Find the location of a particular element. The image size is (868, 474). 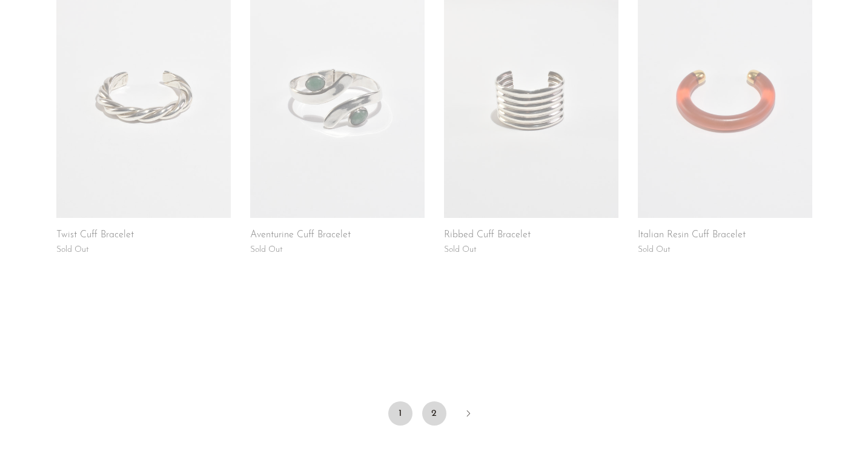

a: Italian Resin Cuff Bracelet is located at coordinates (692, 236).